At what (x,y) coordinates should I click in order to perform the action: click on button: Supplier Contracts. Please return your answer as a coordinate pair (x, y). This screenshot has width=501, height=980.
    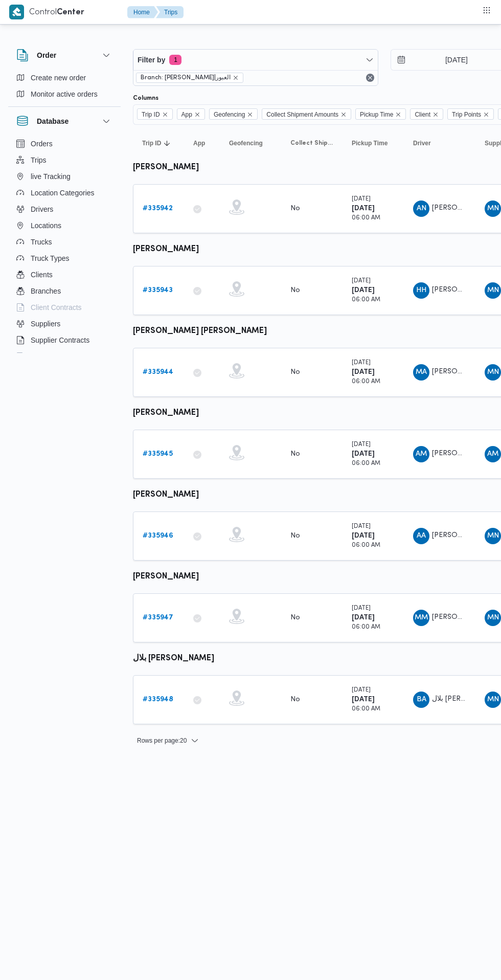
    Looking at the image, I should click on (65, 341).